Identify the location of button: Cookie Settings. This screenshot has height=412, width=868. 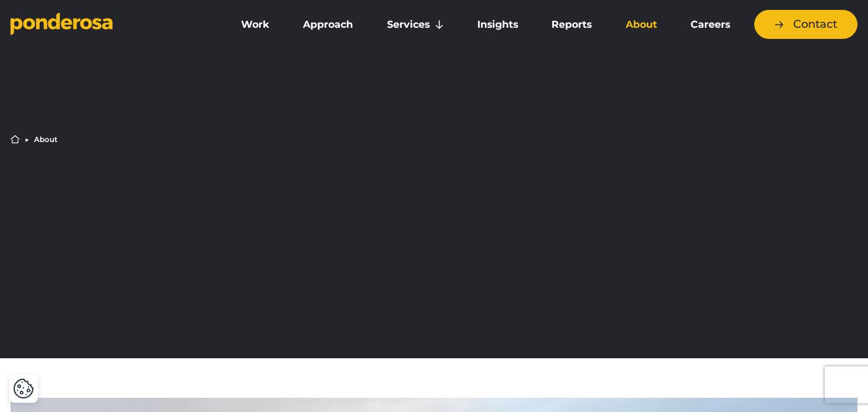
(23, 389).